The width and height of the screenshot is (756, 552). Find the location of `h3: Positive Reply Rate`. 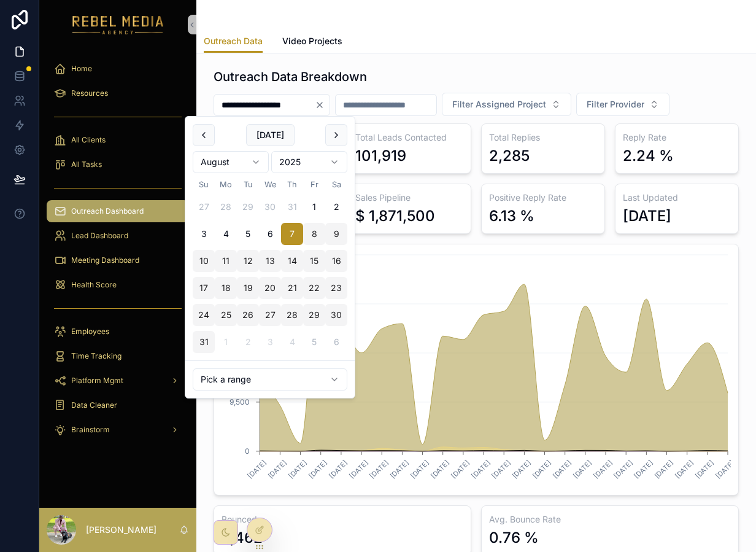

h3: Positive Reply Rate is located at coordinates (543, 198).